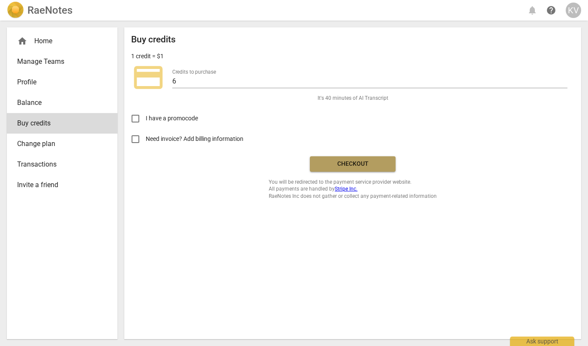  Describe the element at coordinates (153, 39) in the screenshot. I see `h2: Buy credits` at that location.